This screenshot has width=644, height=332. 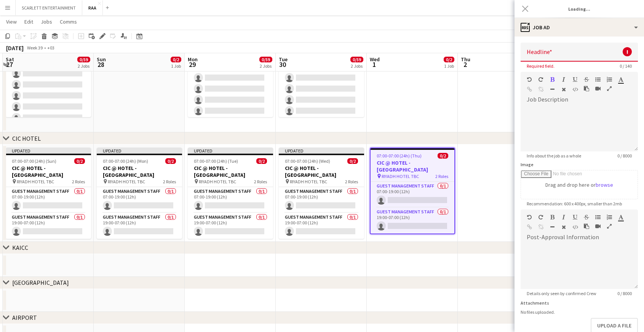 What do you see at coordinates (465, 65) in the screenshot?
I see `span: 2` at bounding box center [465, 65].